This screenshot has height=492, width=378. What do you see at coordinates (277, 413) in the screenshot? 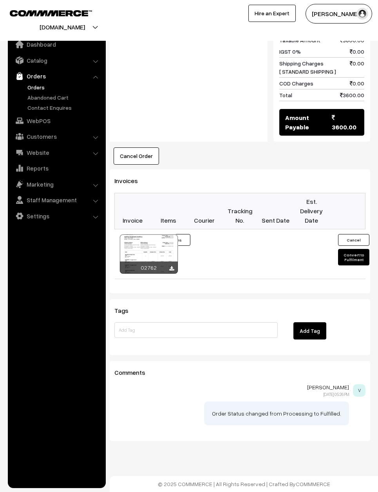
I see `p: Order Status changed from Processing to Fulfilled.` at bounding box center [277, 413].